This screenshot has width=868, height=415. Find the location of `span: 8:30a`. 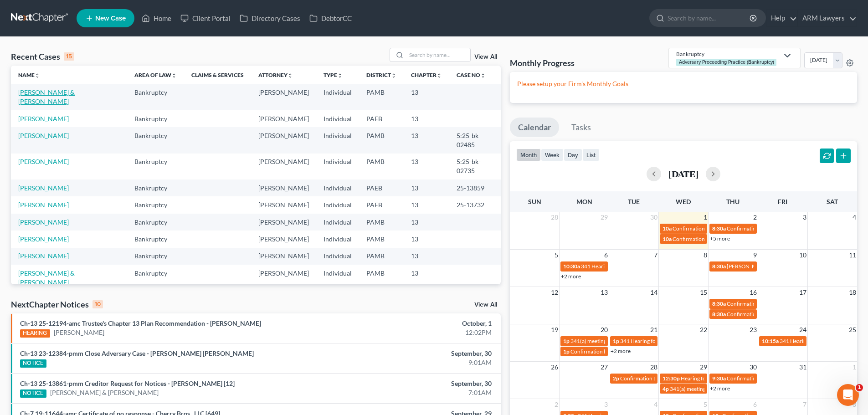

span: 8:30a is located at coordinates (719, 303).